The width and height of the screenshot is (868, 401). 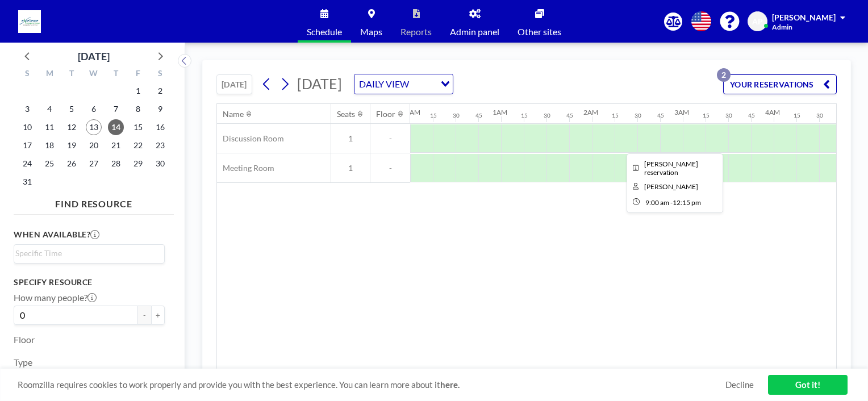 I want to click on div: 1AM, so click(x=500, y=112).